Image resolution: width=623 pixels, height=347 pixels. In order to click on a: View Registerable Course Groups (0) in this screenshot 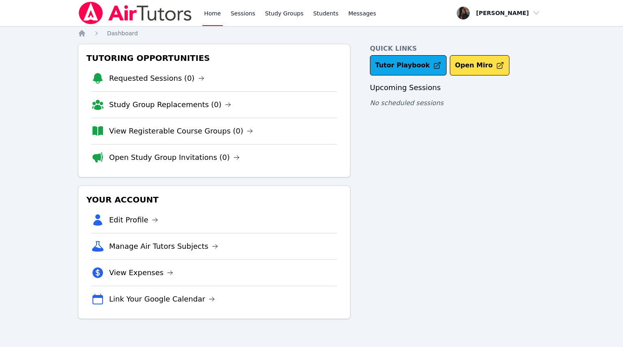, I will do `click(181, 131)`.